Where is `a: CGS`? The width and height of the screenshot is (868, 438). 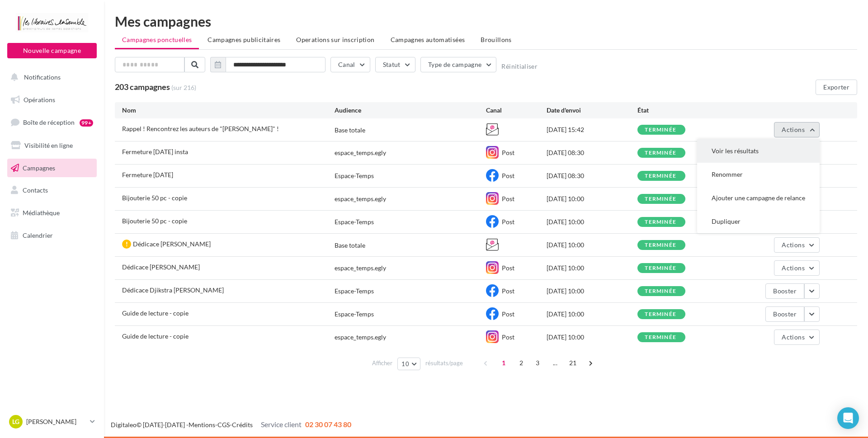
a: CGS is located at coordinates (224, 425).